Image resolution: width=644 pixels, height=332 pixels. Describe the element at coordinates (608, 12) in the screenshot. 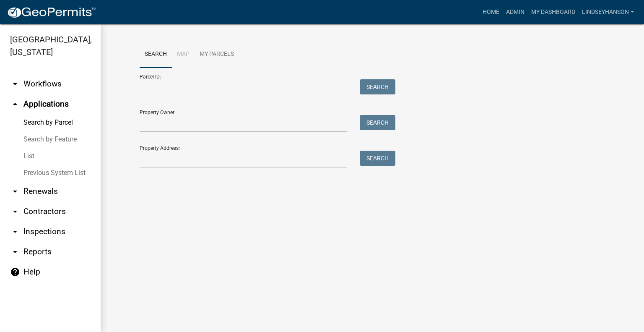

I see `a: Lindseyhanson` at that location.